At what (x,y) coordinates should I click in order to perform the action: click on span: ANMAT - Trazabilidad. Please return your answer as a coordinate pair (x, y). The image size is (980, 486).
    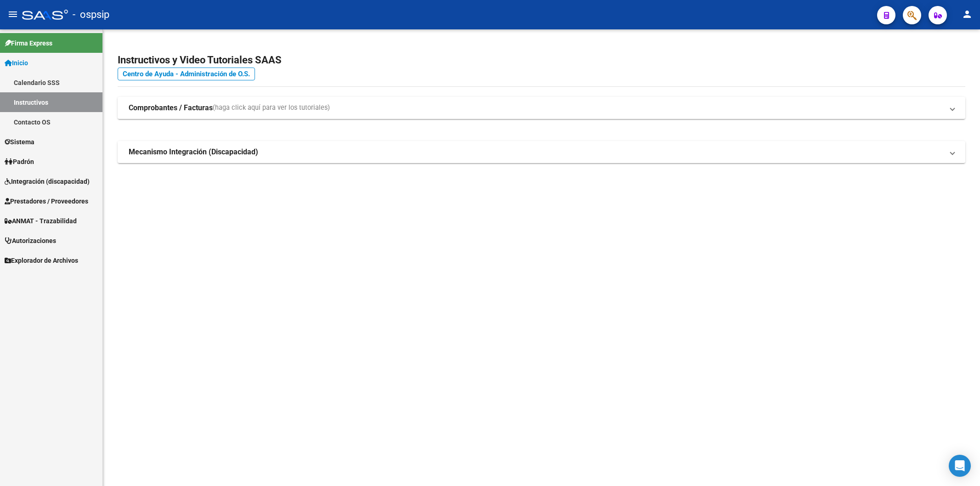
    Looking at the image, I should click on (41, 221).